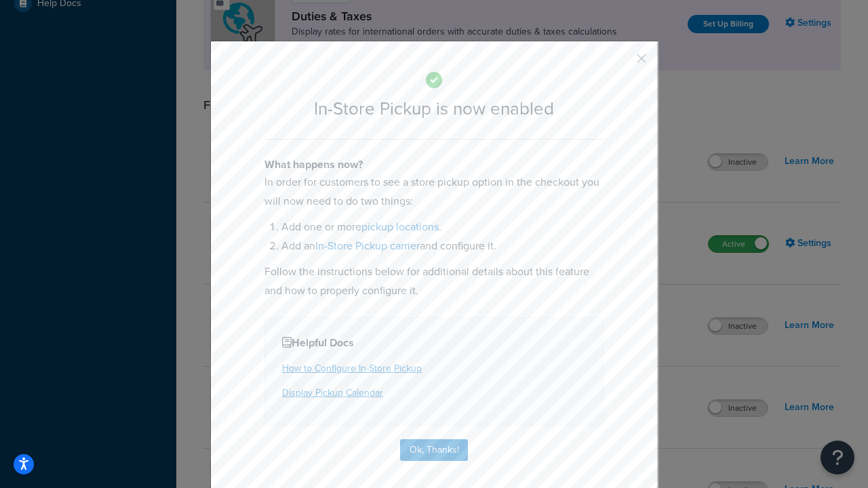  What do you see at coordinates (352, 368) in the screenshot?
I see `a: How to Configure In-Store Pickup` at bounding box center [352, 368].